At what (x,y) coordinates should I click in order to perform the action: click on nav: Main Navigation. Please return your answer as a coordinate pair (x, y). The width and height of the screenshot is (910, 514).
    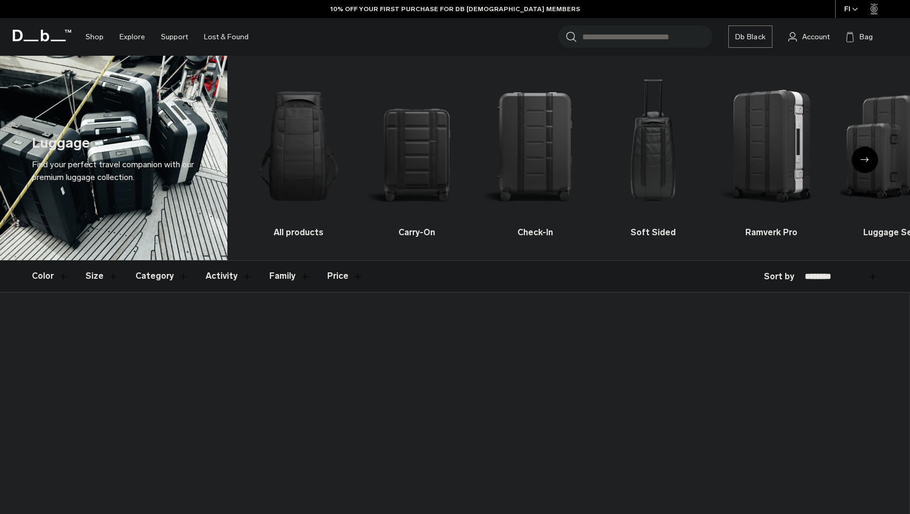
    Looking at the image, I should click on (167, 37).